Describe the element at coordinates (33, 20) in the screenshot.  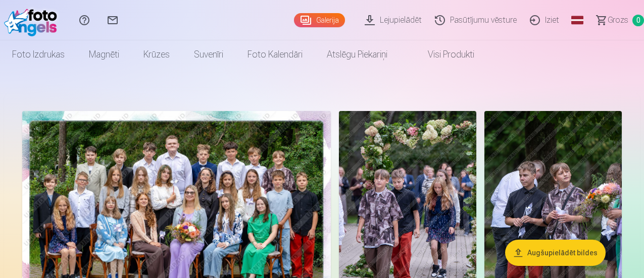
I see `img: /fa3` at that location.